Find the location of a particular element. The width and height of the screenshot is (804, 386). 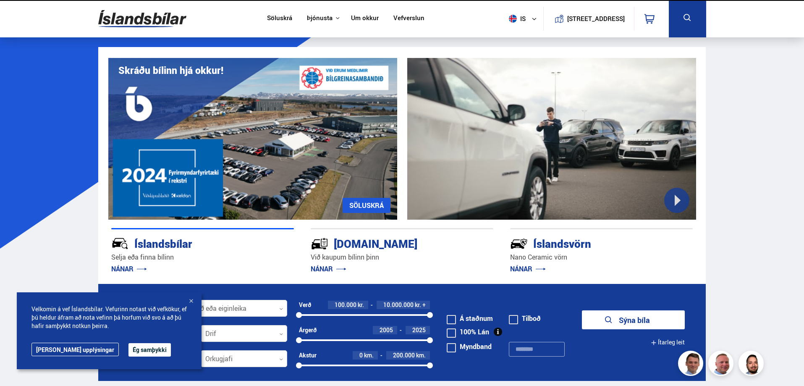

img: FbJEzSuNWCJXmdc-.webp is located at coordinates (692, 364).